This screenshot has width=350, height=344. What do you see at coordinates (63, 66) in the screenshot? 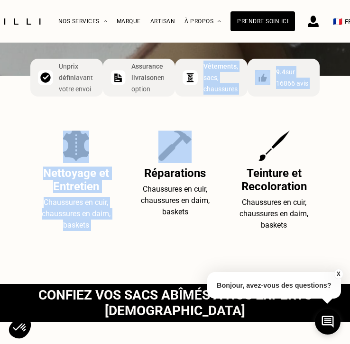
I see `span: Un` at bounding box center [63, 66].